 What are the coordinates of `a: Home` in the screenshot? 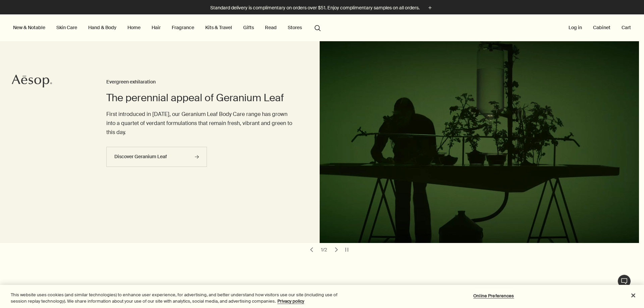 It's located at (134, 28).